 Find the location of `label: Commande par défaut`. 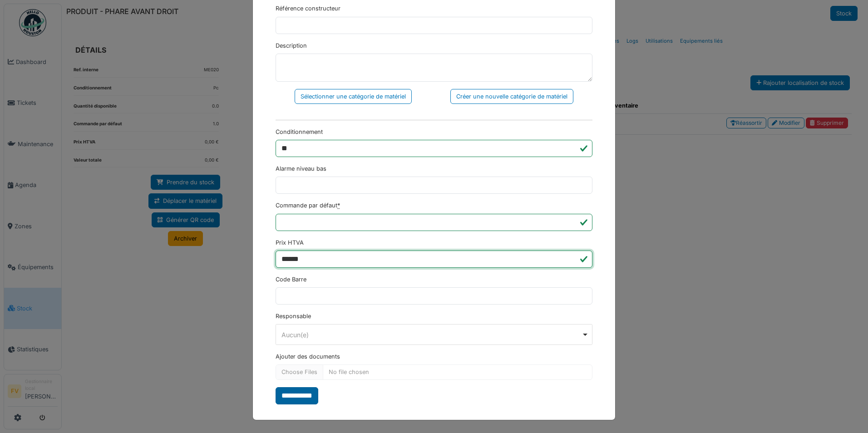

label: Commande par défaut is located at coordinates (308, 205).